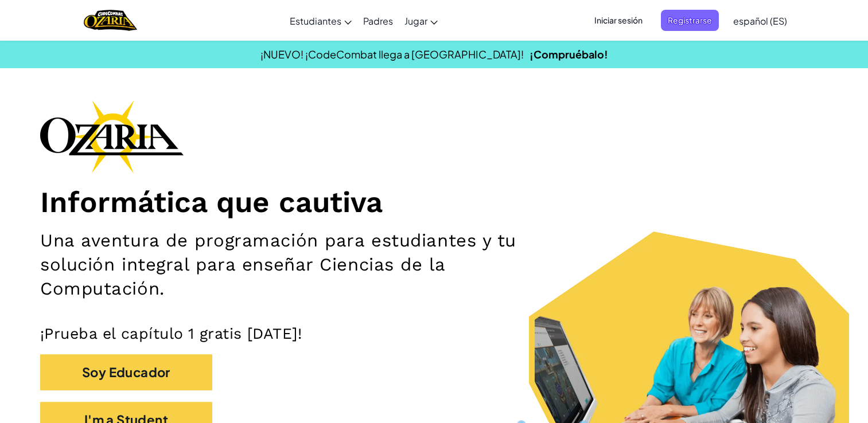 The image size is (868, 423). What do you see at coordinates (760, 20) in the screenshot?
I see `span: español (ES)` at bounding box center [760, 20].